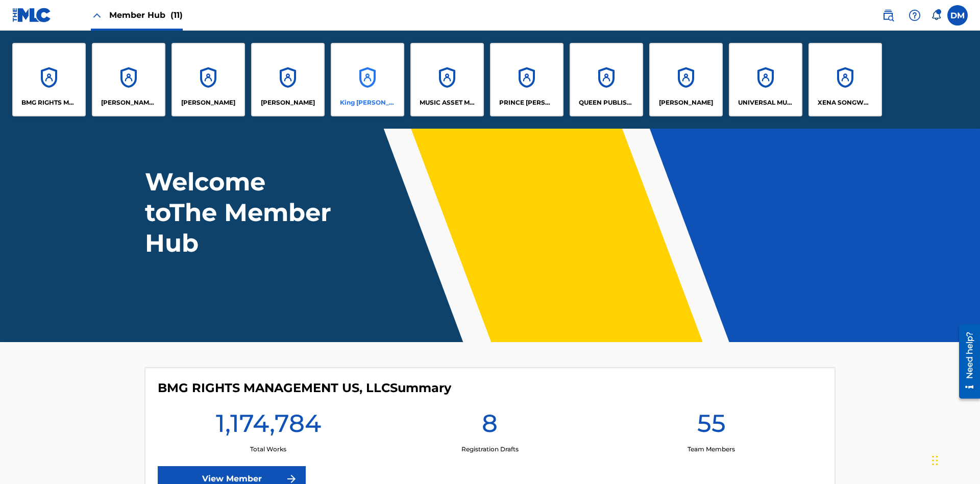  Describe the element at coordinates (490, 427) in the screenshot. I see `h1: 8` at that location.